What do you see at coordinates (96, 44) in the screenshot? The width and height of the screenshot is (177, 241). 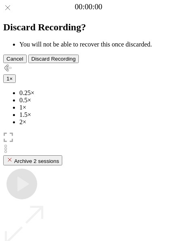 I see `li: You will not be able to recover this once discarded.` at bounding box center [96, 44].